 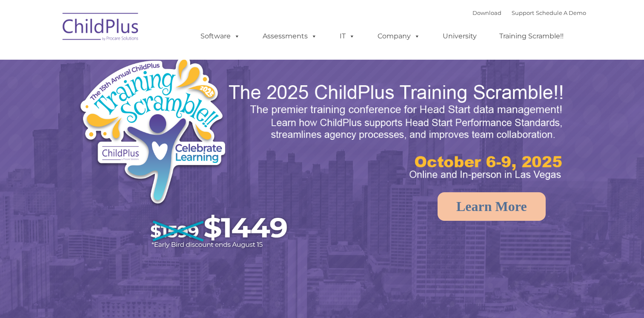 I want to click on a: IT, so click(x=347, y=36).